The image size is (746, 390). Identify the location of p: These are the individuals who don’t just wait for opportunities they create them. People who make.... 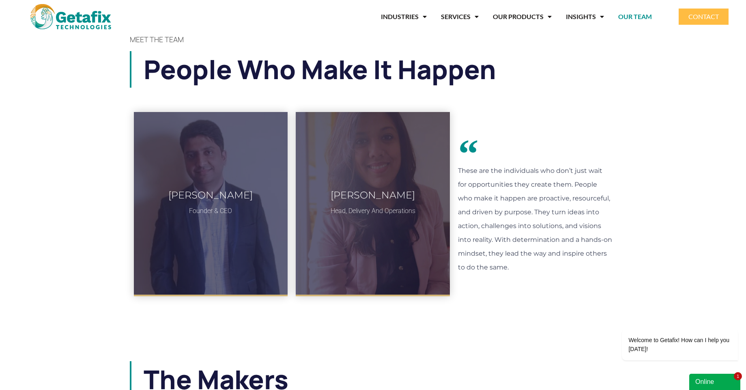
(535, 219).